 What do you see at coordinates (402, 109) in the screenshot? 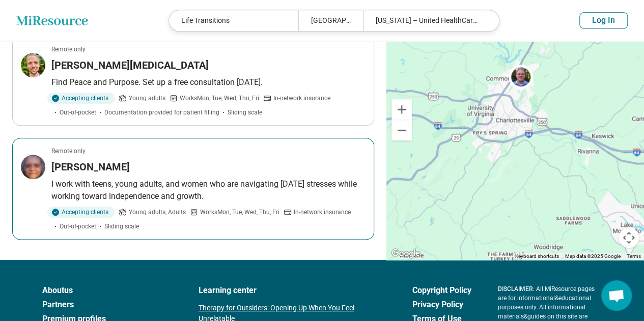
I see `button: Zoom in` at bounding box center [402, 109].